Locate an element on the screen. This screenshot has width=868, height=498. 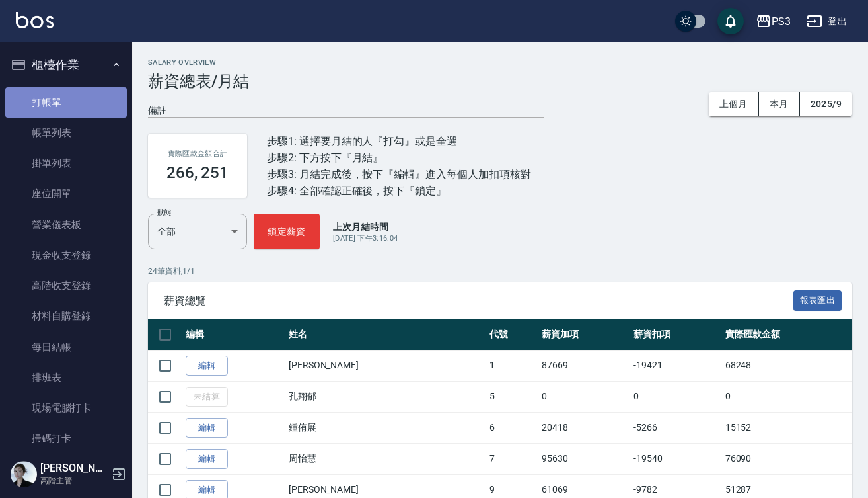
a: 現場電腦打卡 is located at coordinates (66, 407).